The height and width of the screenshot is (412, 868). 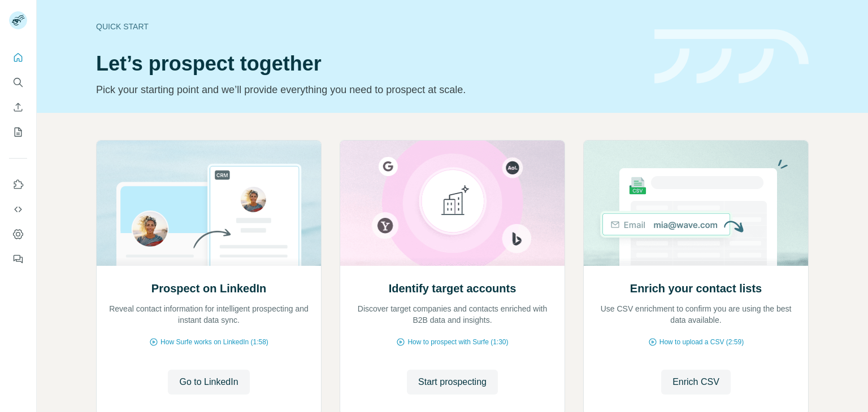 What do you see at coordinates (695, 289) in the screenshot?
I see `h2: Enrich your contact lists` at bounding box center [695, 289].